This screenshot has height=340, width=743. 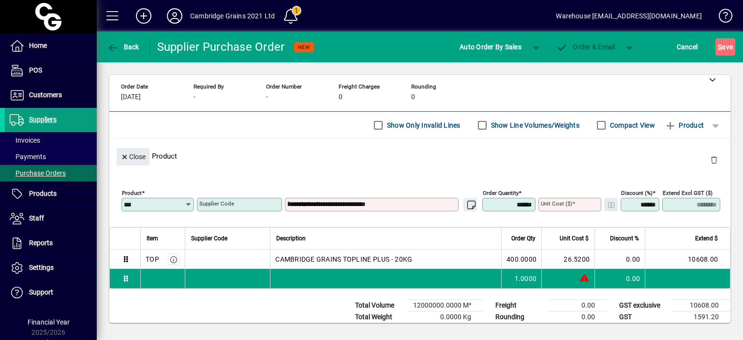 I want to click on span: Order & Email, so click(x=586, y=47).